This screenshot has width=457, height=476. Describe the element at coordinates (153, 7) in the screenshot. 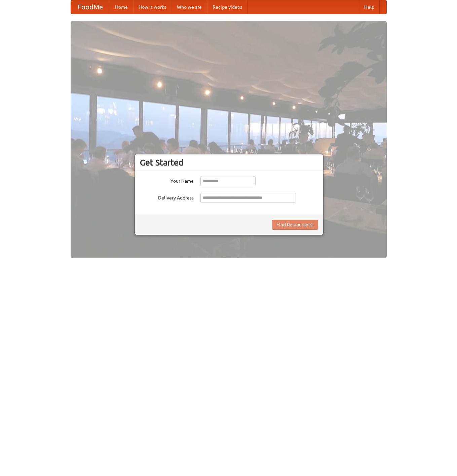

I see `a: How it works` at that location.